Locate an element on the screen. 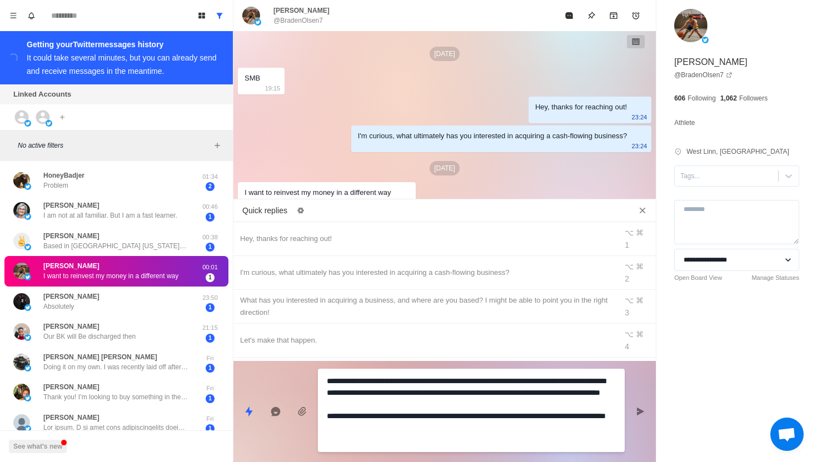  button: Archive is located at coordinates (613, 16).